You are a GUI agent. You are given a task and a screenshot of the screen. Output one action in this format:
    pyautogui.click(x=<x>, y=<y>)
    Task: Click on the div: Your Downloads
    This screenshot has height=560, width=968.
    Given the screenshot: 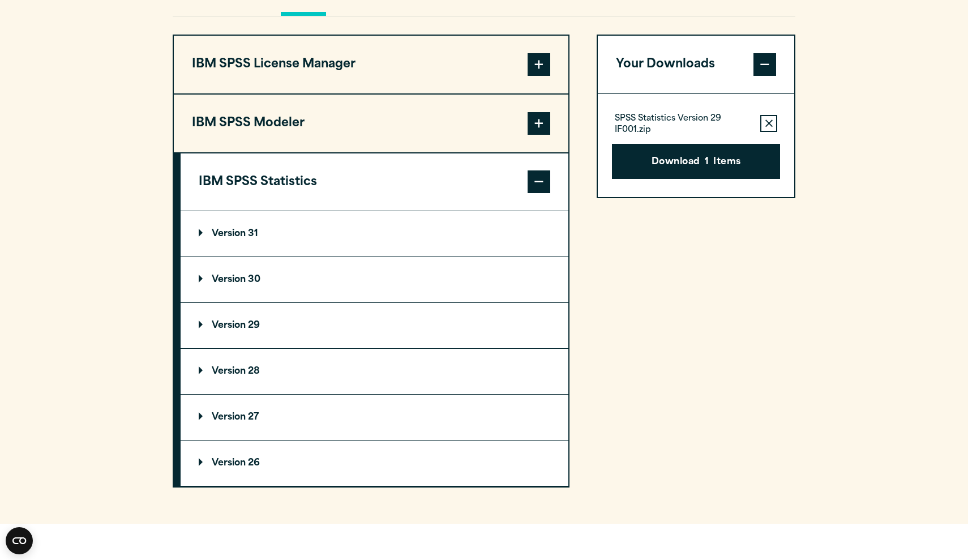 What is the action you would take?
    pyautogui.click(x=695, y=145)
    